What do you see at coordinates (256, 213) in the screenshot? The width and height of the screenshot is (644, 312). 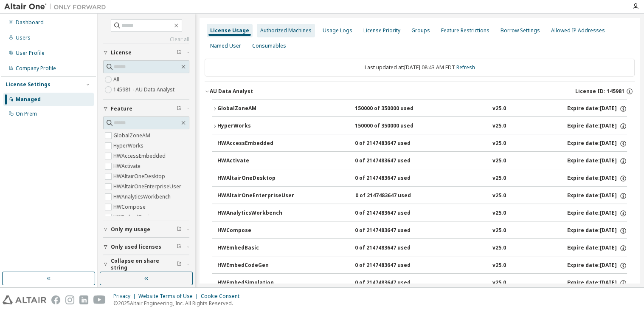 I see `div: HWAnalyticsWorkbench` at bounding box center [256, 213].